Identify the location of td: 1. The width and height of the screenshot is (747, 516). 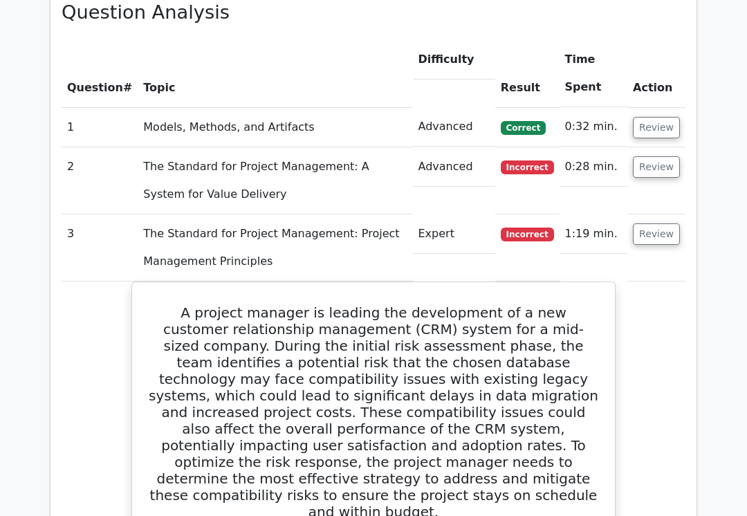
(100, 127).